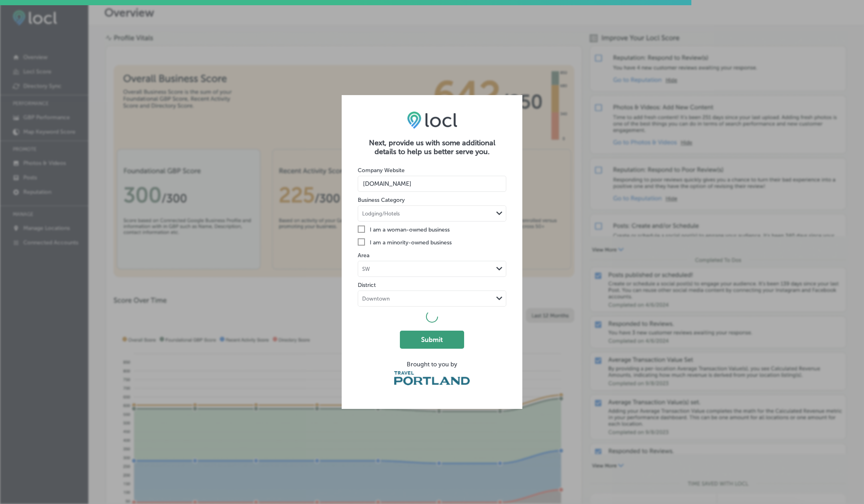 The image size is (864, 504). What do you see at coordinates (432, 243) in the screenshot?
I see `label: I am a minority-owned business` at bounding box center [432, 243].